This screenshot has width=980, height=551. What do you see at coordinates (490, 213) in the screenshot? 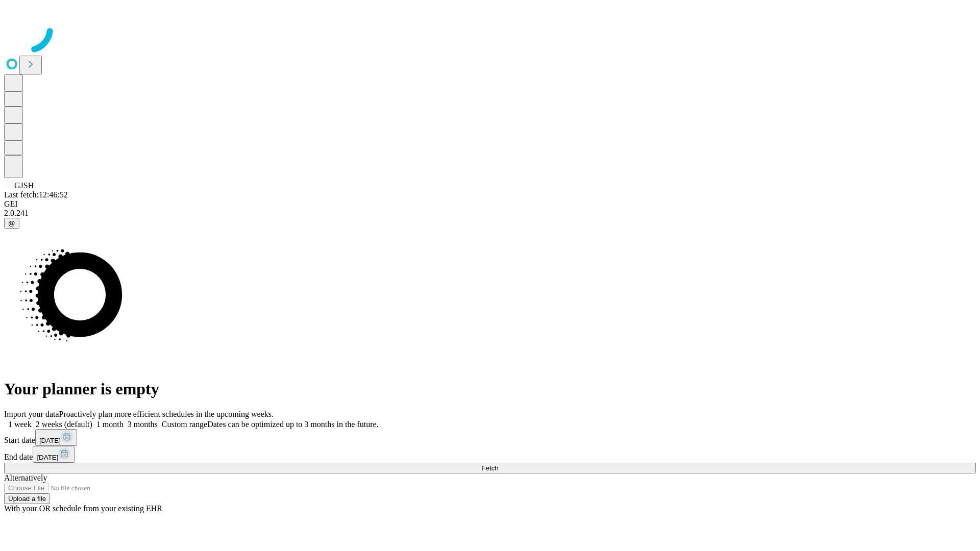
I see `div: 2.0.241` at bounding box center [490, 213].